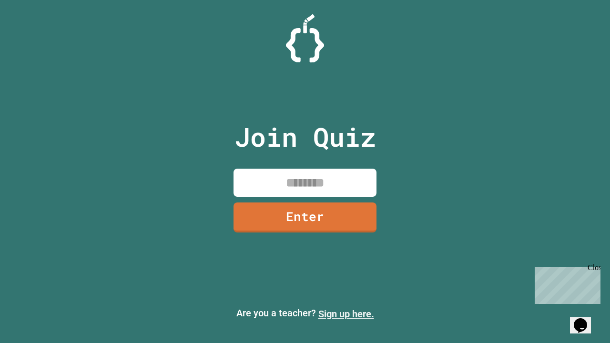 Image resolution: width=610 pixels, height=343 pixels. What do you see at coordinates (305, 38) in the screenshot?
I see `img: Logo.svg` at bounding box center [305, 38].